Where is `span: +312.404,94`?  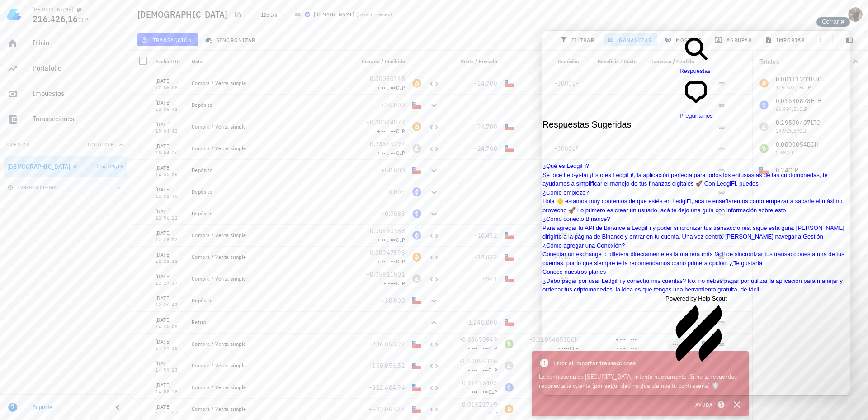 span: +312.404,94 is located at coordinates (387, 388).